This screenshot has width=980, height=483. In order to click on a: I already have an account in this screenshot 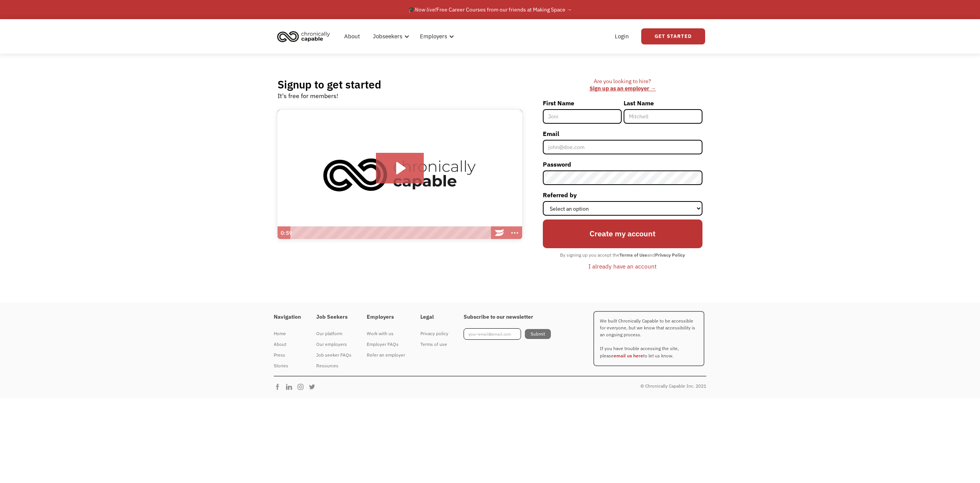, I will do `click(622, 266)`.